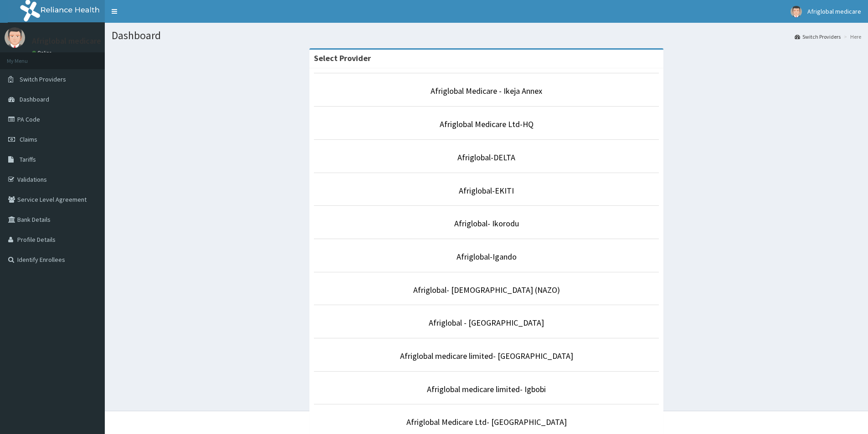 This screenshot has width=868, height=434. Describe the element at coordinates (486, 223) in the screenshot. I see `a: Afriglobal- Ikorodu` at that location.